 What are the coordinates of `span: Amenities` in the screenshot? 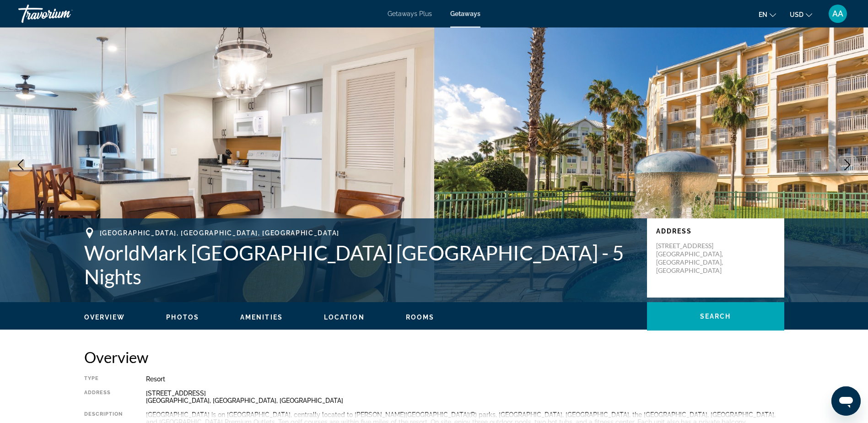 It's located at (261, 317).